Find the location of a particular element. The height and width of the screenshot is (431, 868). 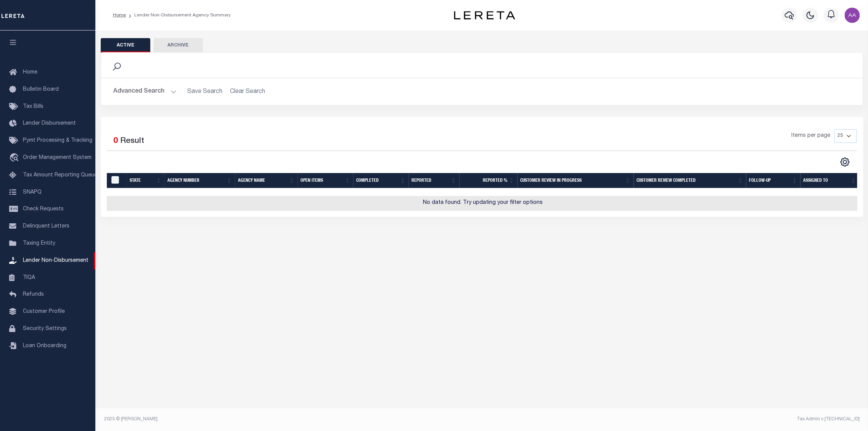

span: Check Requests is located at coordinates (43, 209).